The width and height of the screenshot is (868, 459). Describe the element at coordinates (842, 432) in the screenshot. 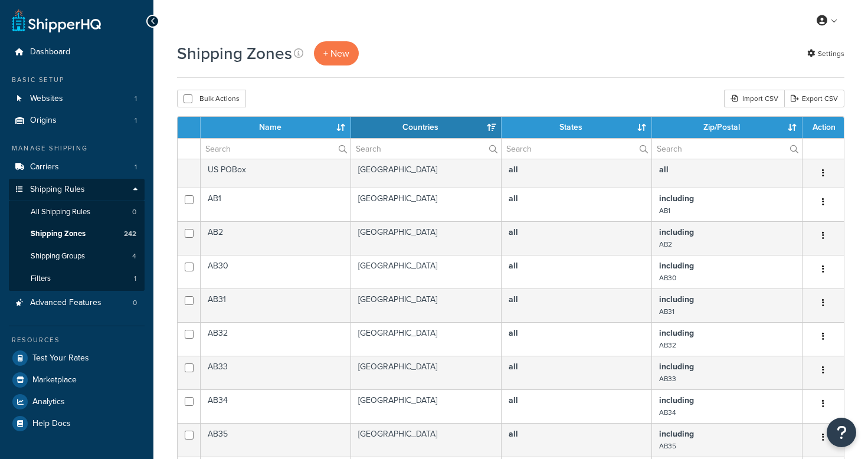

I see `button: Open Resource Center` at that location.